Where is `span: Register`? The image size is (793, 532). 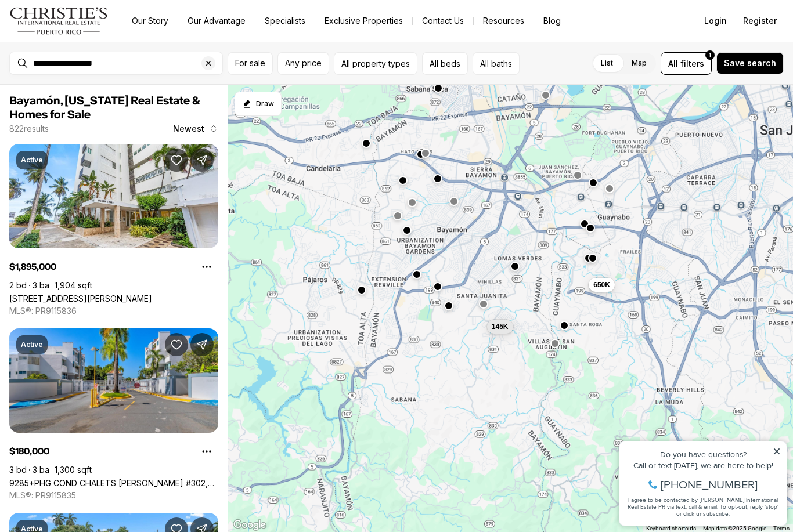 span: Register is located at coordinates (760, 21).